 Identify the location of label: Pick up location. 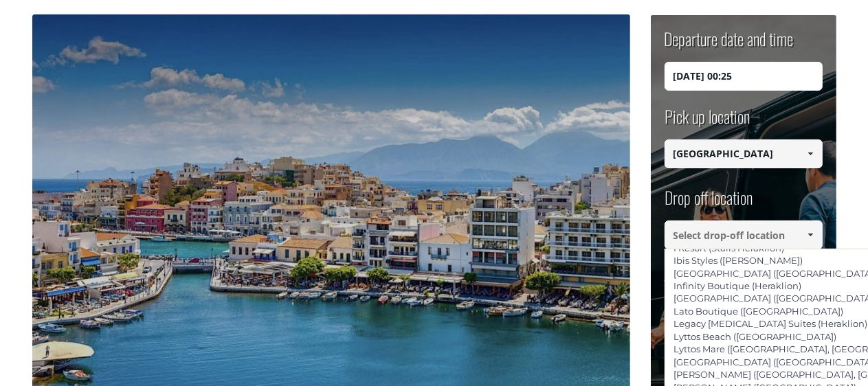
(707, 122).